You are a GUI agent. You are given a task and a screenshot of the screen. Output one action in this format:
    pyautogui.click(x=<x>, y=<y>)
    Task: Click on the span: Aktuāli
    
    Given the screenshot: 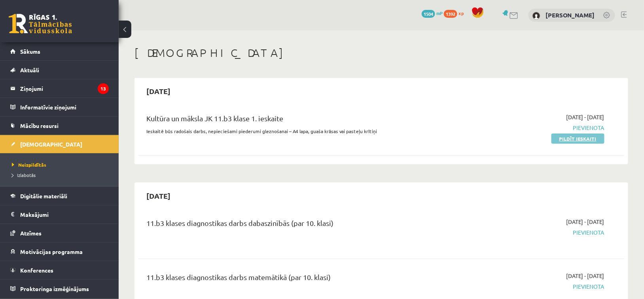 What is the action you would take?
    pyautogui.click(x=29, y=70)
    